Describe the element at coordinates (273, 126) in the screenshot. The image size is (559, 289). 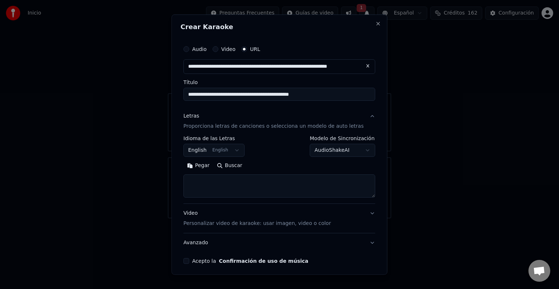
I see `p: Proporciona letras de canciones o selecciona un modelo de auto letras` at that location.